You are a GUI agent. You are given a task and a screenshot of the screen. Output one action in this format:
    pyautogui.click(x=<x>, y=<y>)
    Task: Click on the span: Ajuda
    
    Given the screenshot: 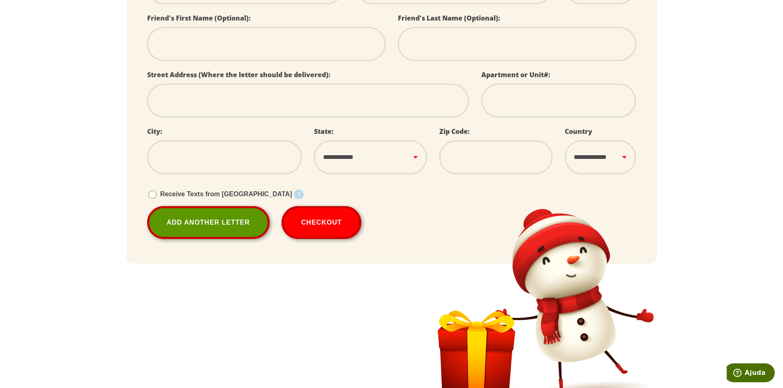 What is the action you would take?
    pyautogui.click(x=28, y=9)
    